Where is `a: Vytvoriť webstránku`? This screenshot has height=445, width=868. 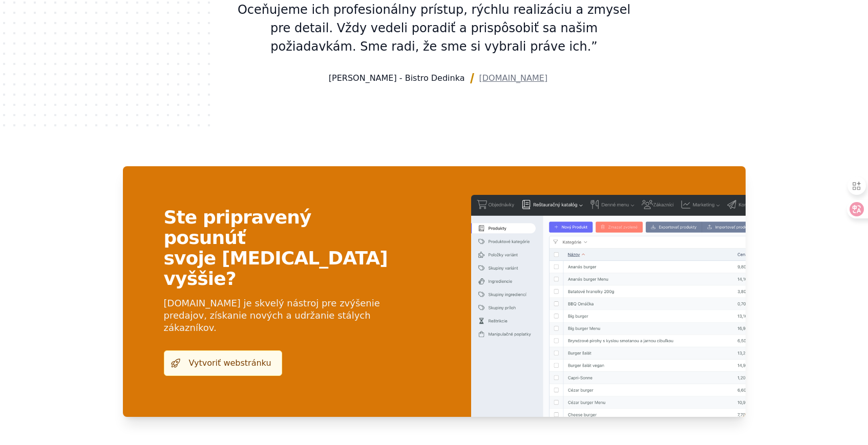 a: Vytvoriť webstránku is located at coordinates (223, 363).